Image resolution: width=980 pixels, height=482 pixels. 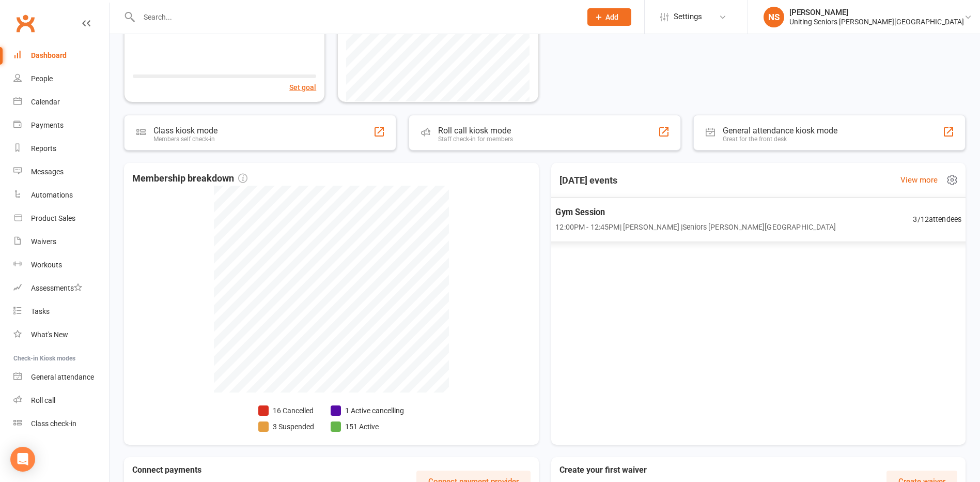 What do you see at coordinates (62, 377) in the screenshot?
I see `div: General attendance` at bounding box center [62, 377].